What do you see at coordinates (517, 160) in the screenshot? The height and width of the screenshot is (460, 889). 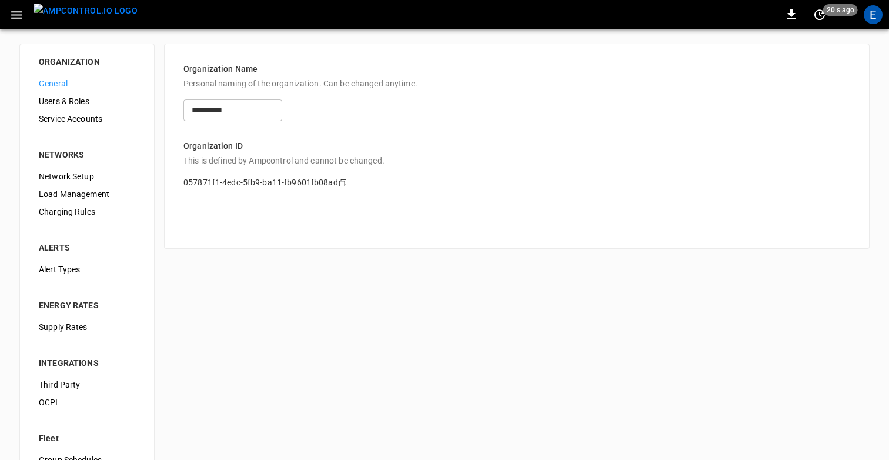 I see `p: This is defined by Ampcontrol and cannot be changed.` at bounding box center [517, 160].